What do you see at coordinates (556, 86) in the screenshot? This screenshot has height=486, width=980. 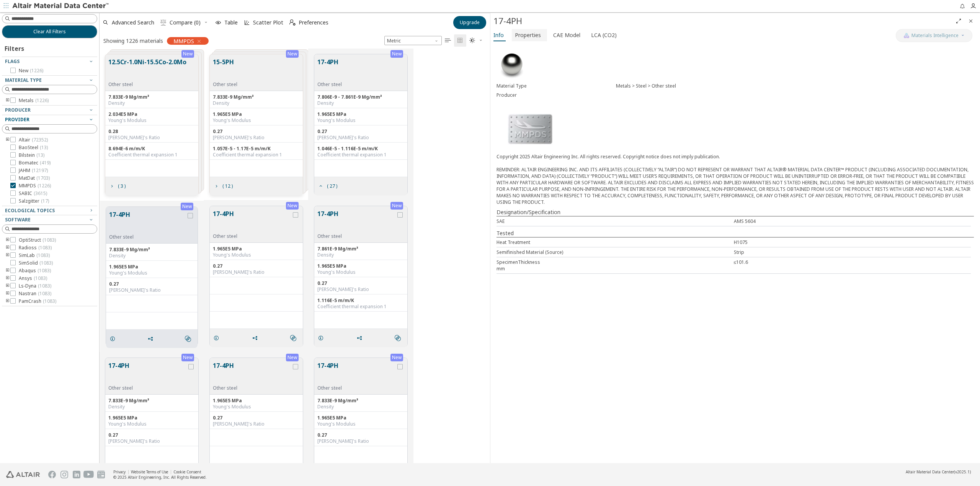 I see `div: Material Type` at bounding box center [556, 86].